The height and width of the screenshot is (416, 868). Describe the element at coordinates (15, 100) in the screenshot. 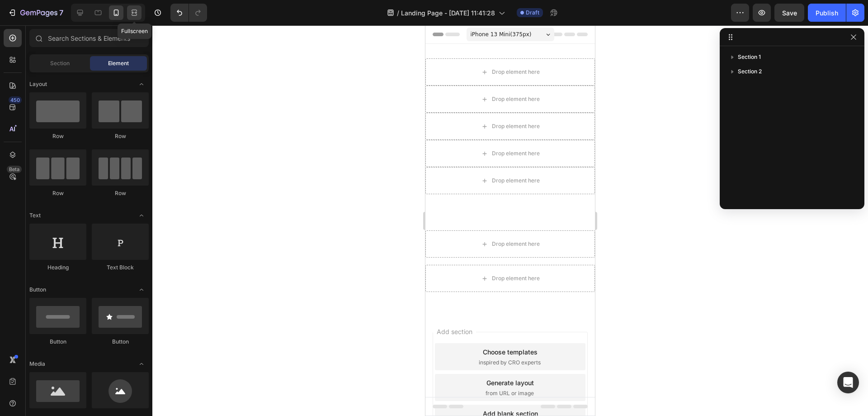

I see `div: 450` at that location.